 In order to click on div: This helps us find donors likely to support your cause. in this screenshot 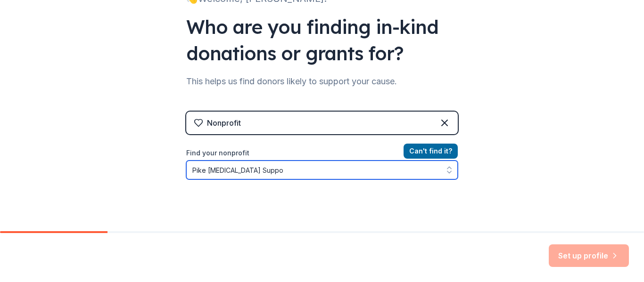, I will do `click(322, 81)`.